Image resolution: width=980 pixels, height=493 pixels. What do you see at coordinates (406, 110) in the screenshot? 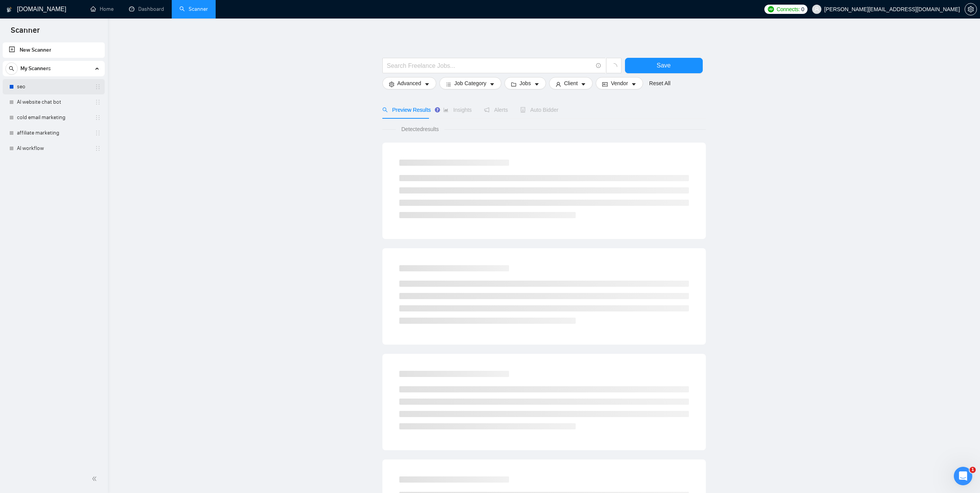
I see `span: Preview Results` at bounding box center [406, 110].